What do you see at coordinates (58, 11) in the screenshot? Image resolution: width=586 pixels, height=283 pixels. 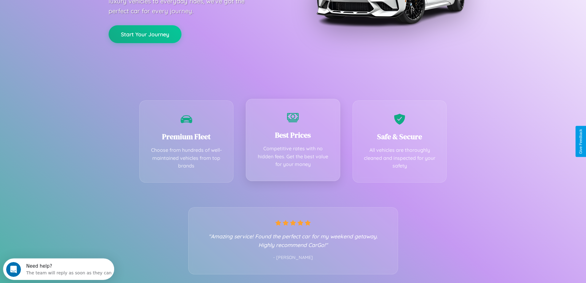 I see `div: Open Intercom Messenger` at bounding box center [58, 11].